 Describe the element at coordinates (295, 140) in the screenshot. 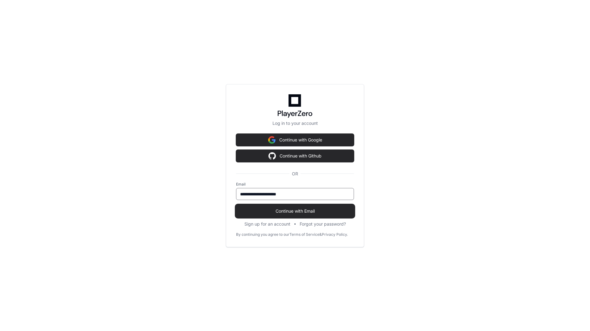

I see `button: Continue with Google` at that location.